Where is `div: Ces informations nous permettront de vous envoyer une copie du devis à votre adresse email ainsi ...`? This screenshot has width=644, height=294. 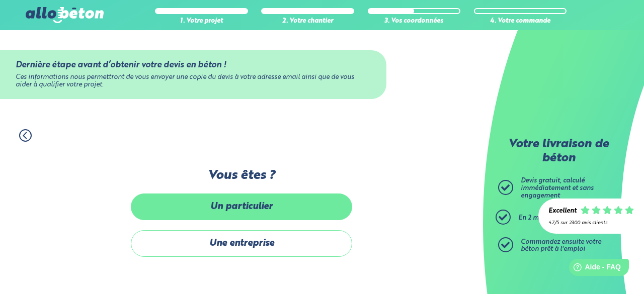 div: Ces informations nous permettront de vous envoyer une copie du devis à votre adresse email ainsi ... is located at coordinates (193, 81).